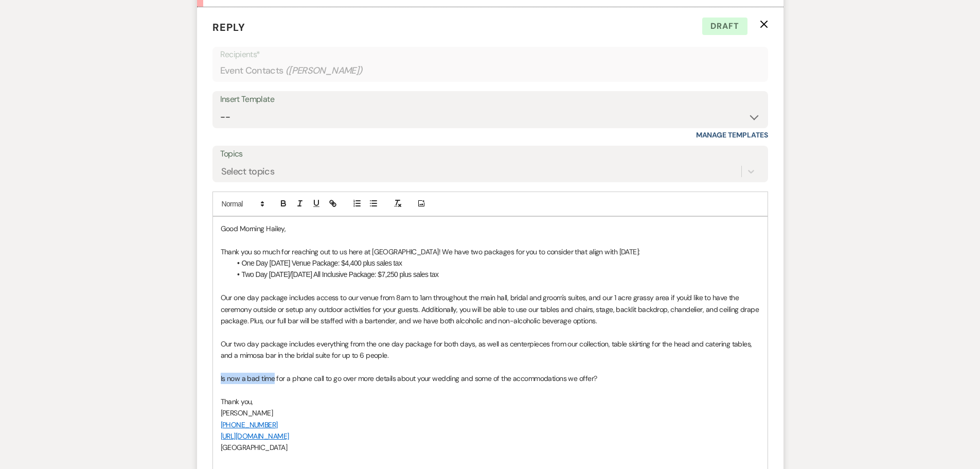 The image size is (980, 469). I want to click on span: Reply, so click(229, 27).